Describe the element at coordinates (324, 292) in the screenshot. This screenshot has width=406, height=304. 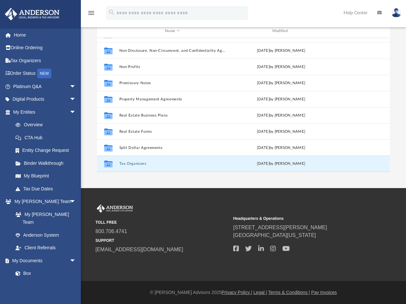
I see `a: Pay Invoices` at that location.